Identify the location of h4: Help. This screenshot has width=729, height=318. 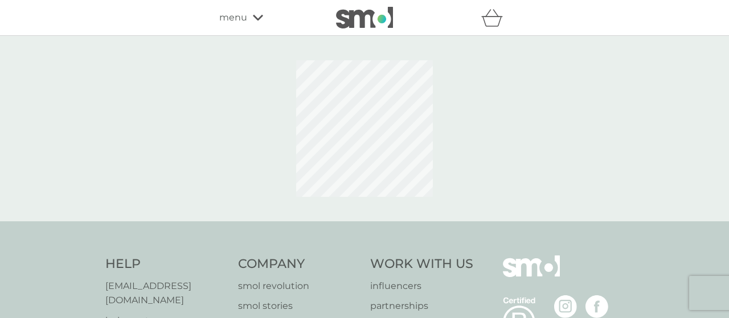
(166, 264).